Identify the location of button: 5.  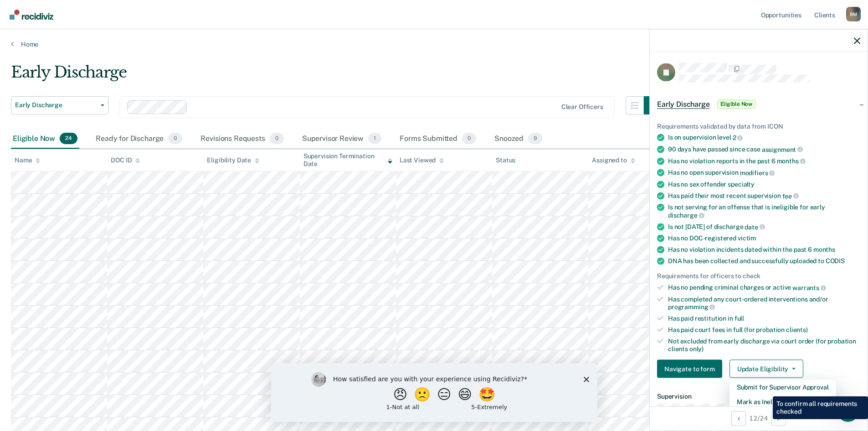
(217, 32).